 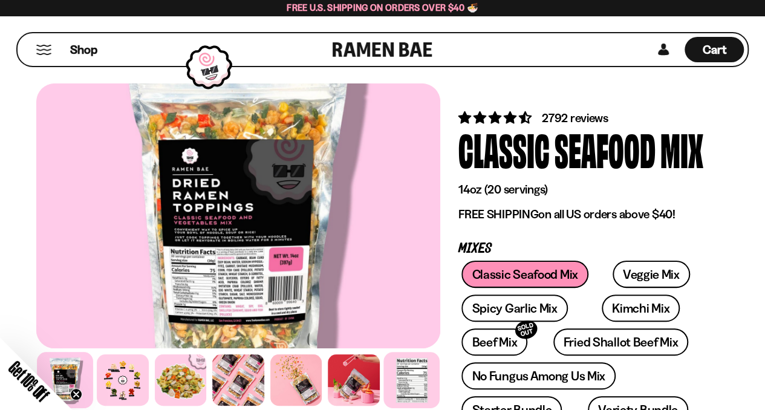 I want to click on div: Classic, so click(x=504, y=149).